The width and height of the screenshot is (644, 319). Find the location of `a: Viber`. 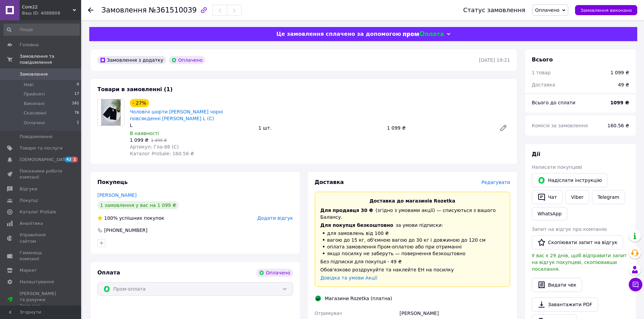

a: Viber is located at coordinates (577, 197).